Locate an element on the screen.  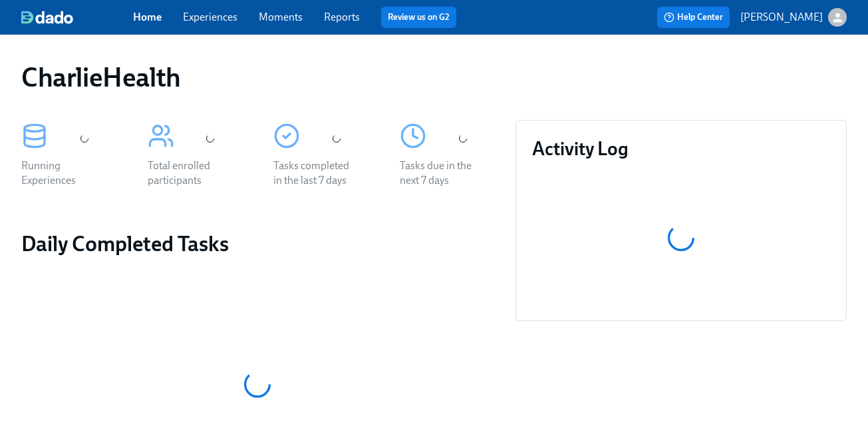
a: dado is located at coordinates (77, 17).